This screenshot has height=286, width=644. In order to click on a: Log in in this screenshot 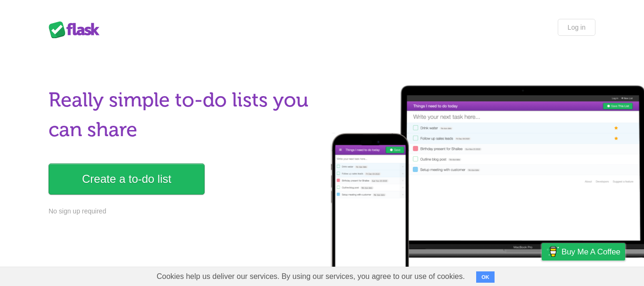, I will do `click(577, 27)`.